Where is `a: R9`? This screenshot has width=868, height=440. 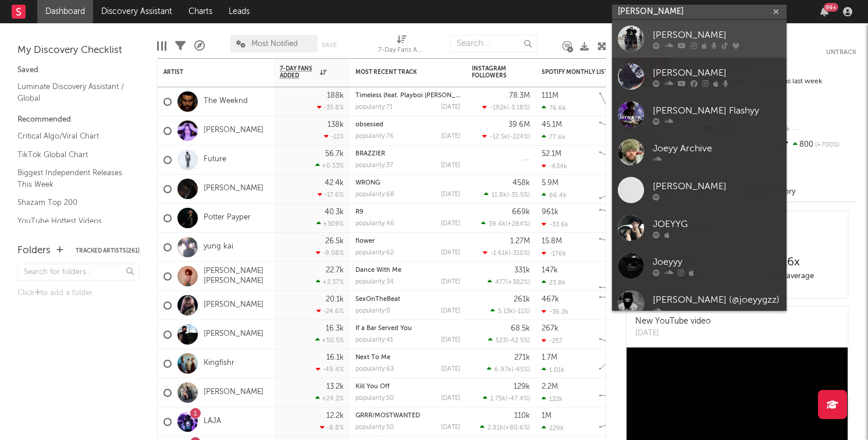
a: R9 is located at coordinates (360, 212).